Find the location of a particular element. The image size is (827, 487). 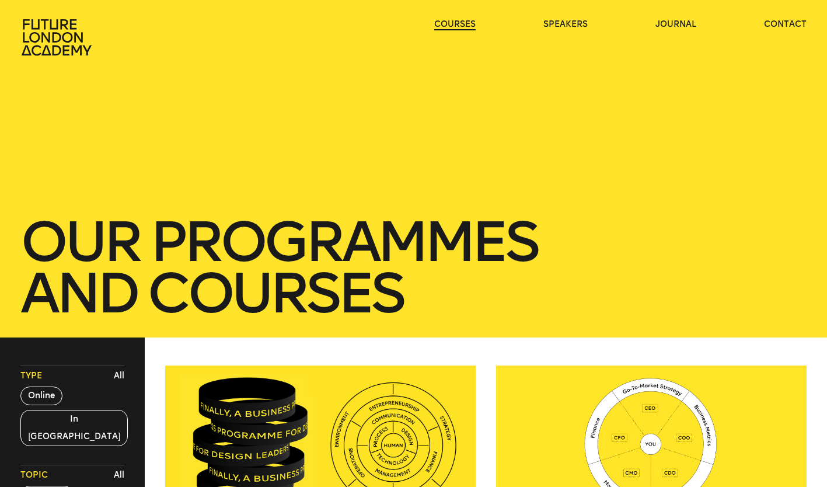

a: courses is located at coordinates (455, 25).